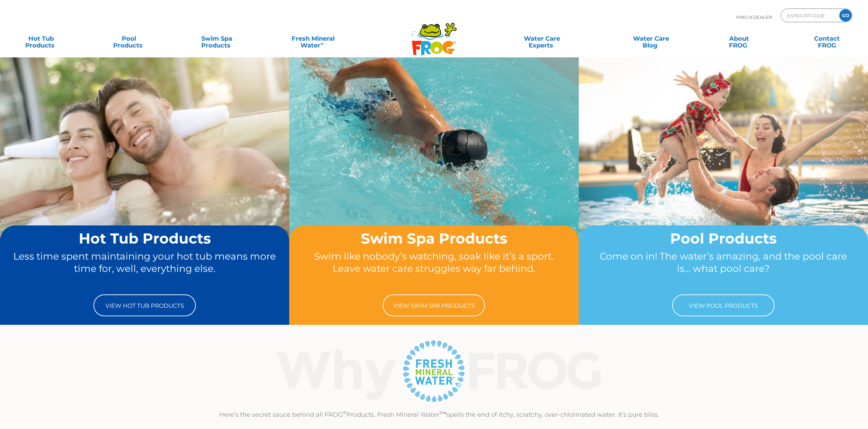 The image size is (868, 429). I want to click on a: Hot TubProducts, so click(41, 39).